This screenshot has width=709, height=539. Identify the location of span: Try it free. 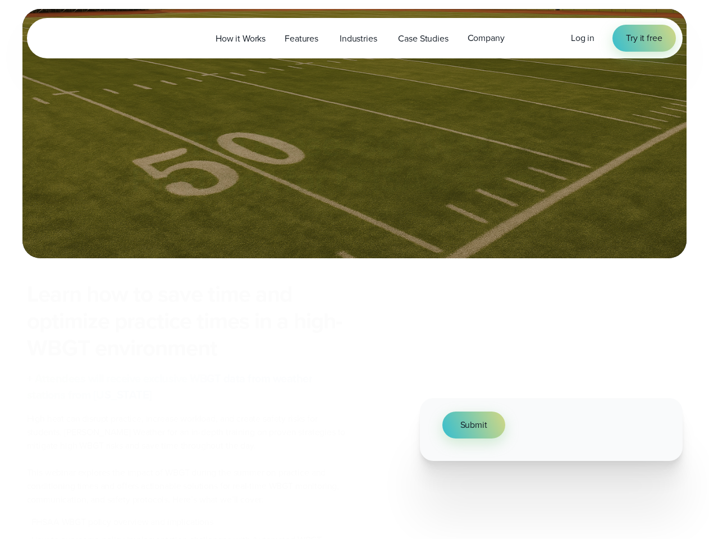
(643, 38).